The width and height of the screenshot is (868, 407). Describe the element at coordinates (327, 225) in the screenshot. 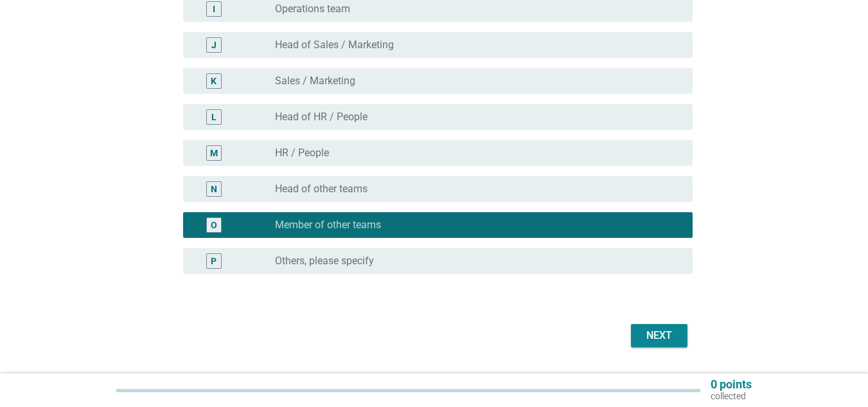

I see `label: Member of other teams` at that location.